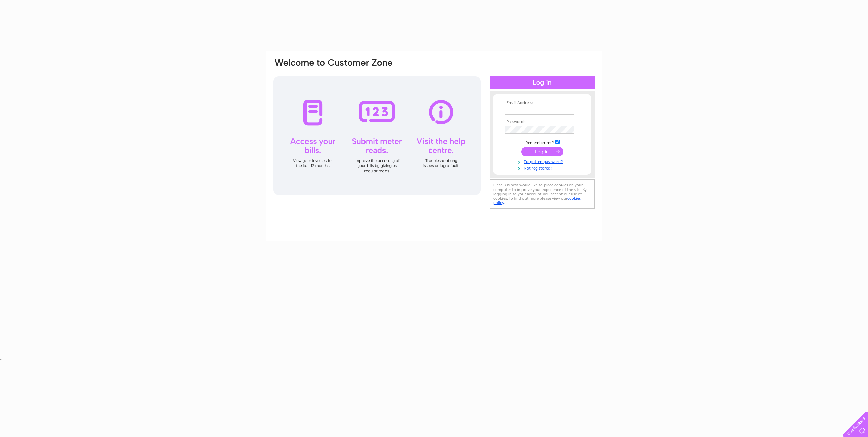 The height and width of the screenshot is (437, 868). Describe the element at coordinates (543, 168) in the screenshot. I see `a: Not registered?` at that location.